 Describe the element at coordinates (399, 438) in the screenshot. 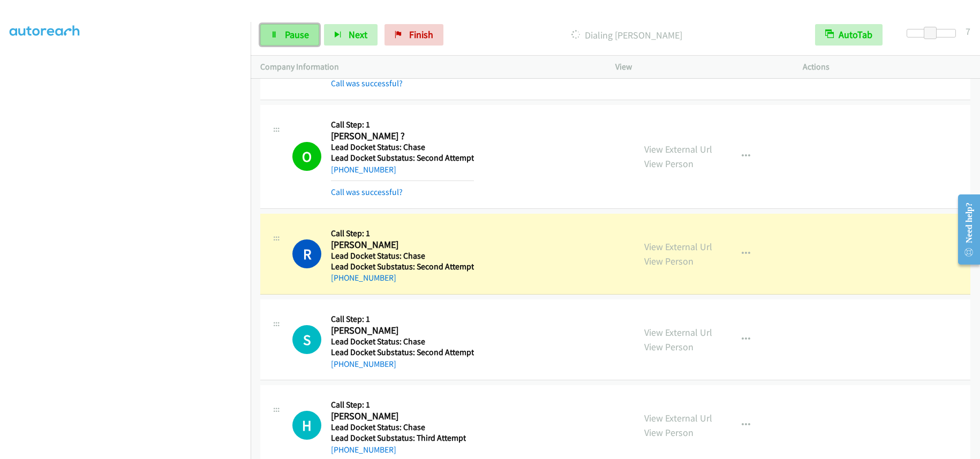

I see `h5: Lead Docket Substatus: Third Attempt` at that location.